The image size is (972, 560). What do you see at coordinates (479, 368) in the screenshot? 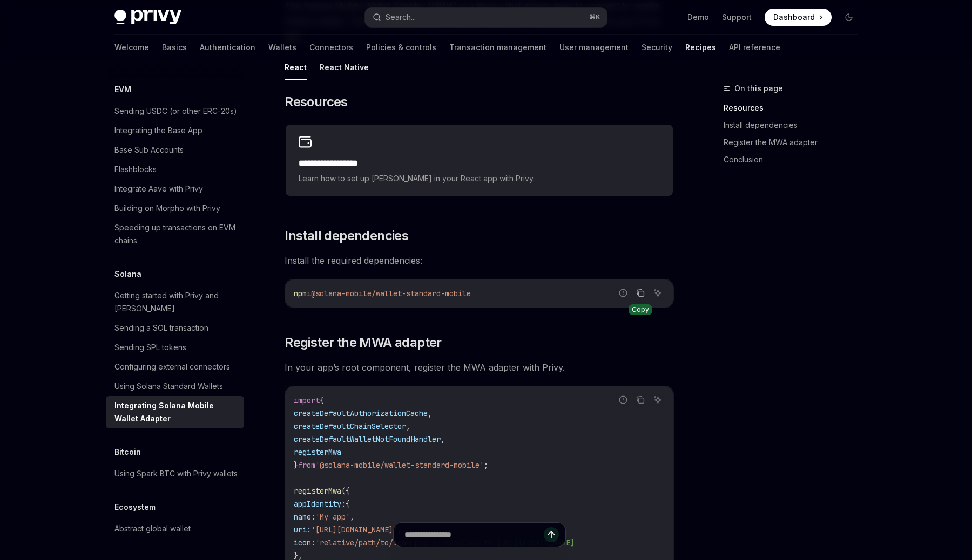
I see `span: In your app’s root component, register the MWA adapter with Privy.` at bounding box center [479, 368].